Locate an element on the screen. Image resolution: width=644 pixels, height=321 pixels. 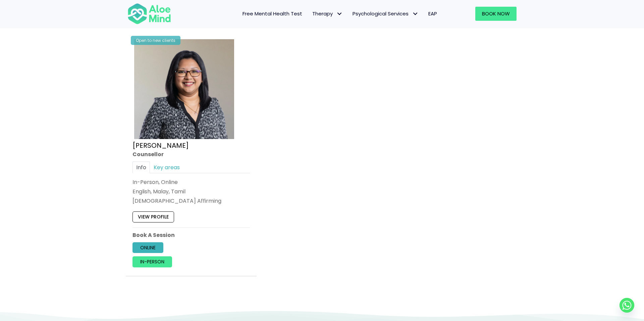
span: EAP is located at coordinates (433, 13).